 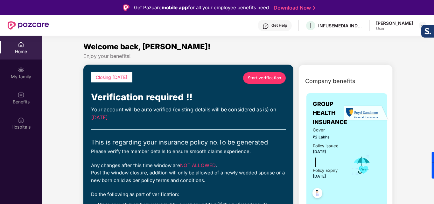 I want to click on img: Logo, so click(x=126, y=8).